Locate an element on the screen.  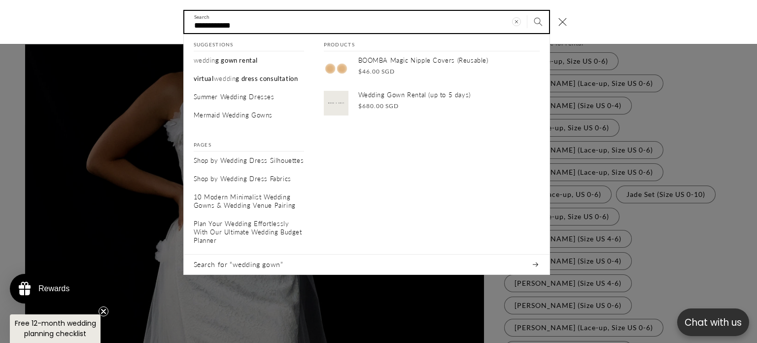
div: Free 12-month wedding planning checklistClose teaser is located at coordinates (55, 328).